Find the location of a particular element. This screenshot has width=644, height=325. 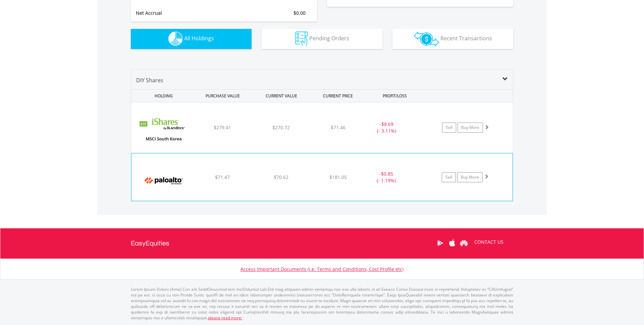

img: transactions-zar-wht.png is located at coordinates (427, 39).